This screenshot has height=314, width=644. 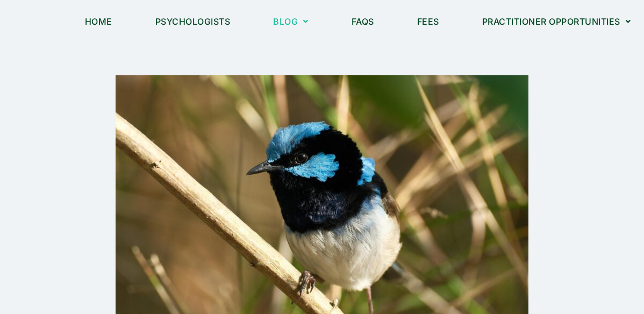 What do you see at coordinates (428, 21) in the screenshot?
I see `a: Fees` at bounding box center [428, 21].